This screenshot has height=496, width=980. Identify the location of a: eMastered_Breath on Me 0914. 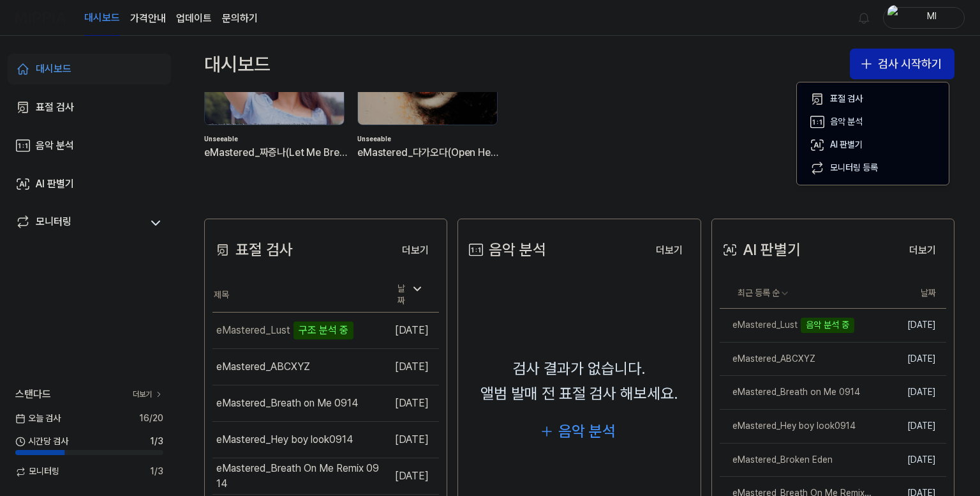
(796, 392).